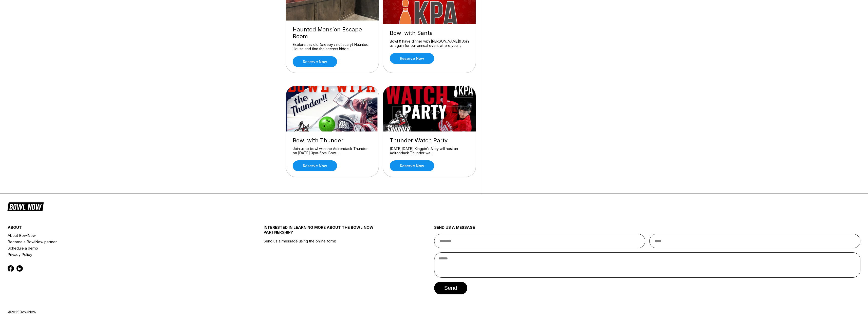  Describe the element at coordinates (429, 141) in the screenshot. I see `div: Thunder Watch Party` at that location.